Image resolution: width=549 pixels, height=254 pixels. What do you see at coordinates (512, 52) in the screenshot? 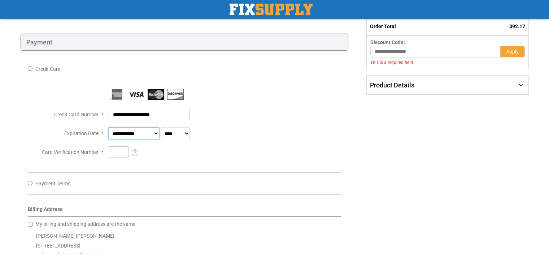
I see `button: Apply` at bounding box center [512, 52].